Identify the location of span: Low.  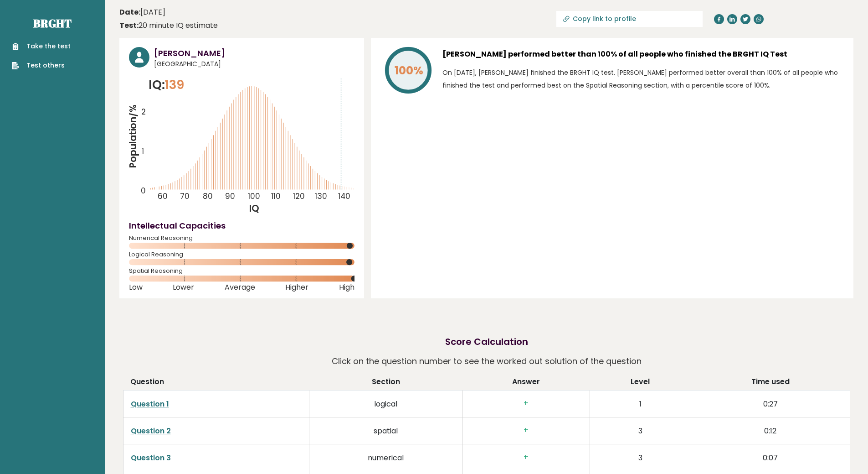
(135, 287).